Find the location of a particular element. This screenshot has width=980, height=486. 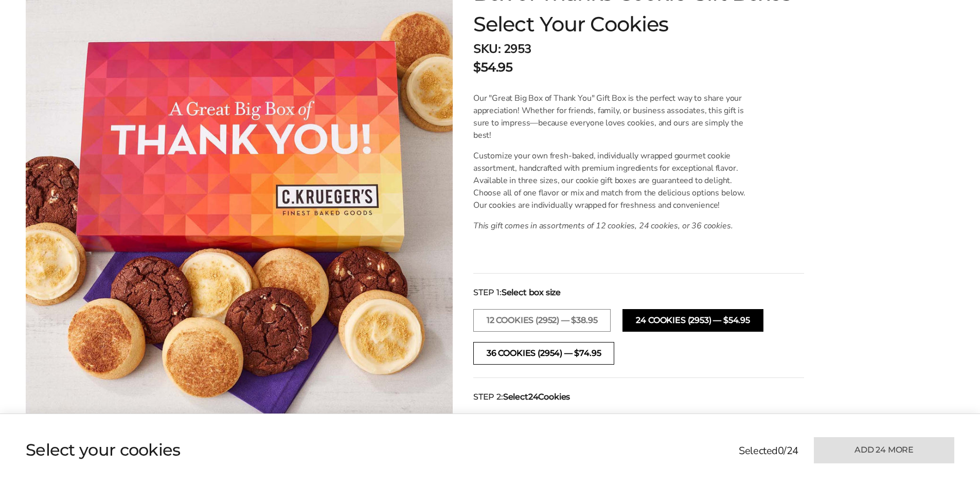

p: Customize your own fresh-baked, individually wrapped gourmet cookie assortment, handcrafted with ... is located at coordinates (613, 181).